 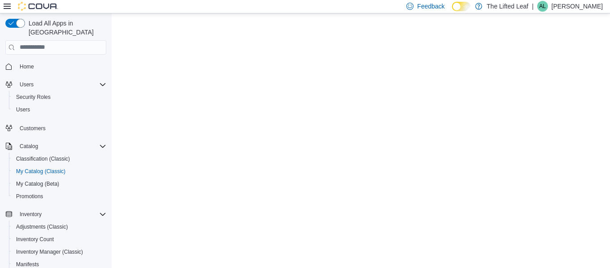 What do you see at coordinates (33, 97) in the screenshot?
I see `a: Security Roles` at bounding box center [33, 97].